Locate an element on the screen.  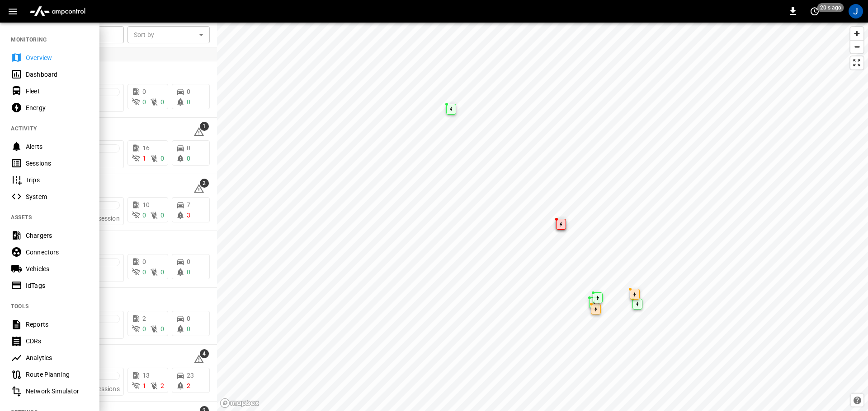
div: CDRs is located at coordinates (57, 341).